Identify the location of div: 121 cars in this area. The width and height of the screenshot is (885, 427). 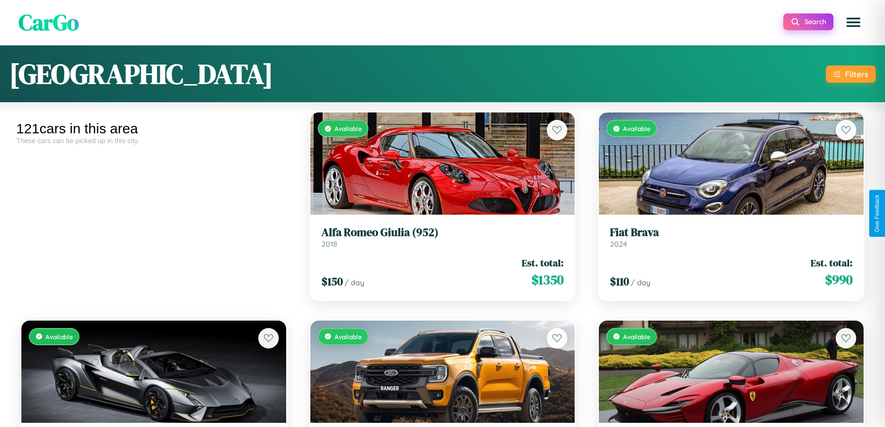
(154, 129).